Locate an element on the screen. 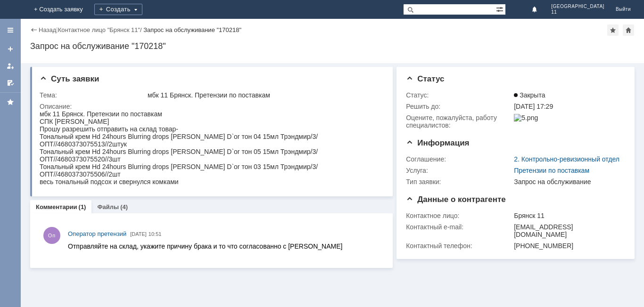  span: Данные о контрагенте is located at coordinates (456, 199).